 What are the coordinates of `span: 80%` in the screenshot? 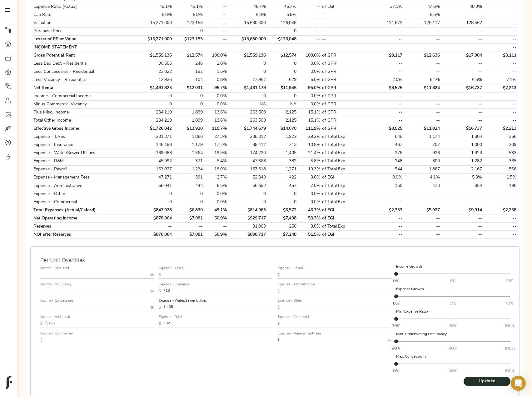 It's located at (396, 348).